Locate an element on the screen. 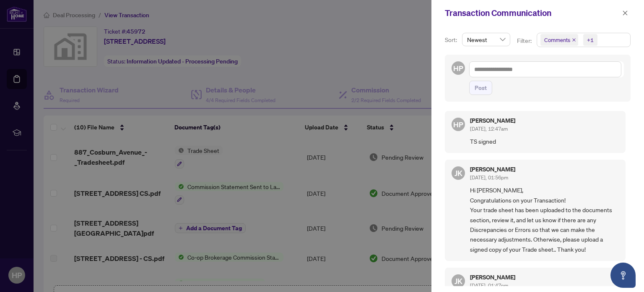 This screenshot has height=292, width=644. div: +1 is located at coordinates (590, 40).